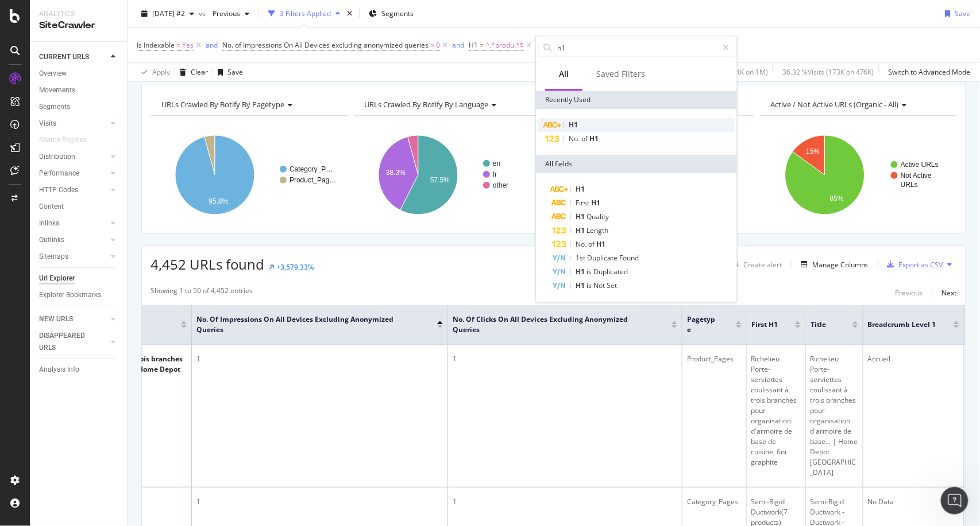 The width and height of the screenshot is (980, 526). I want to click on button: Next, so click(950, 293).